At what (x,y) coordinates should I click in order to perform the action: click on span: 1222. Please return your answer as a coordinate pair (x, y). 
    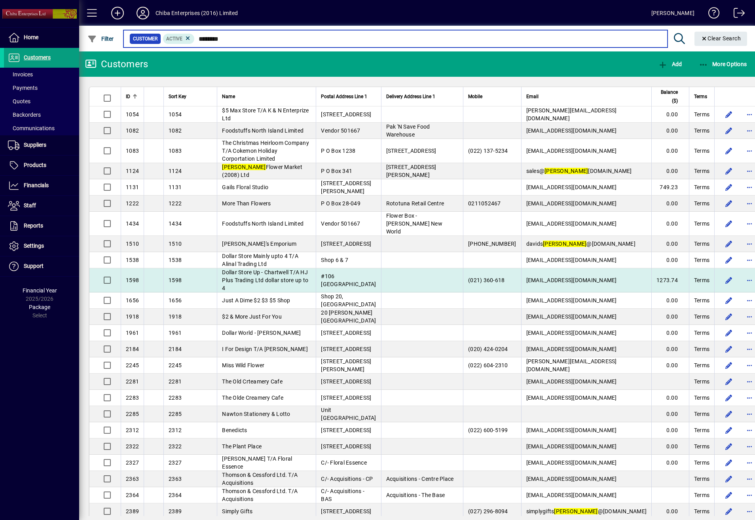
    Looking at the image, I should click on (175, 203).